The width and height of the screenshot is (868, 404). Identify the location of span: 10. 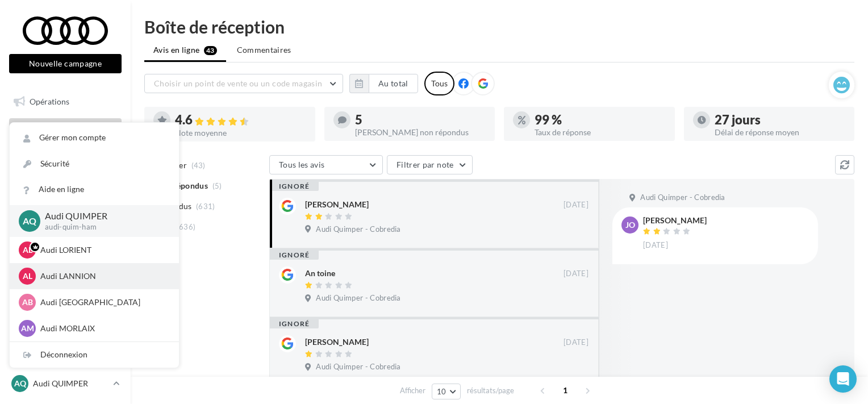
(442, 391).